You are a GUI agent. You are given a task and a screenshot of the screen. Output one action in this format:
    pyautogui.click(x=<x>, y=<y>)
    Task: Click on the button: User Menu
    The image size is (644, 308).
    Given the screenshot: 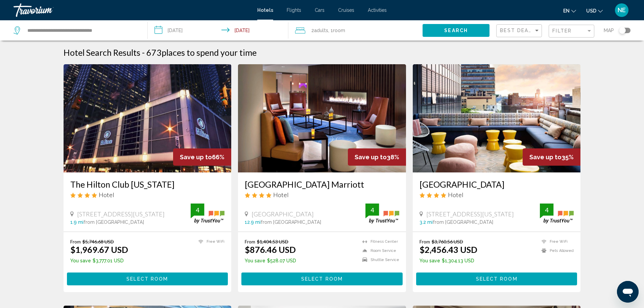 What is the action you would take?
    pyautogui.click(x=622, y=10)
    